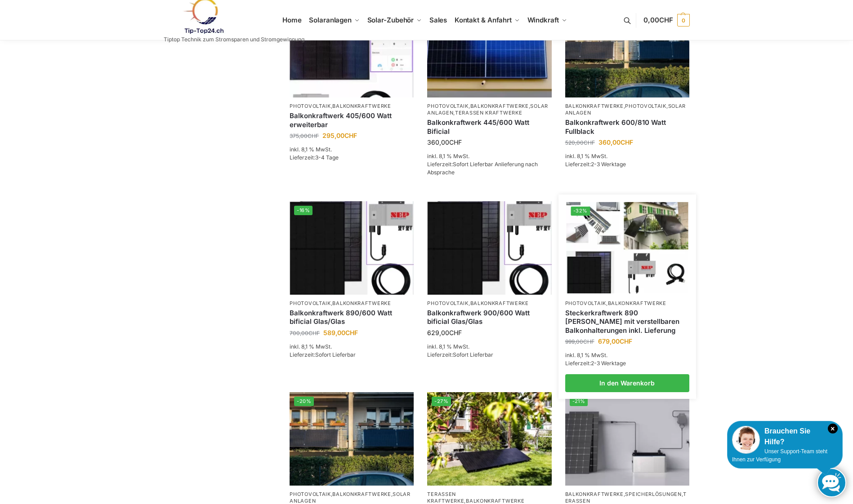  What do you see at coordinates (627, 127) in the screenshot?
I see `a: Balkonkraftwerk 600/810 Watt Fullblack` at bounding box center [627, 127].